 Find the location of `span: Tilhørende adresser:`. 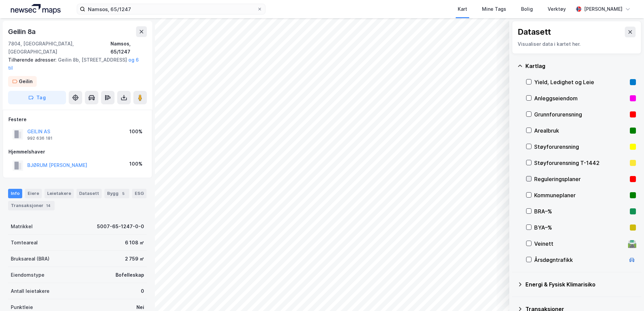

span: Tilhørende adresser: is located at coordinates (33, 60).